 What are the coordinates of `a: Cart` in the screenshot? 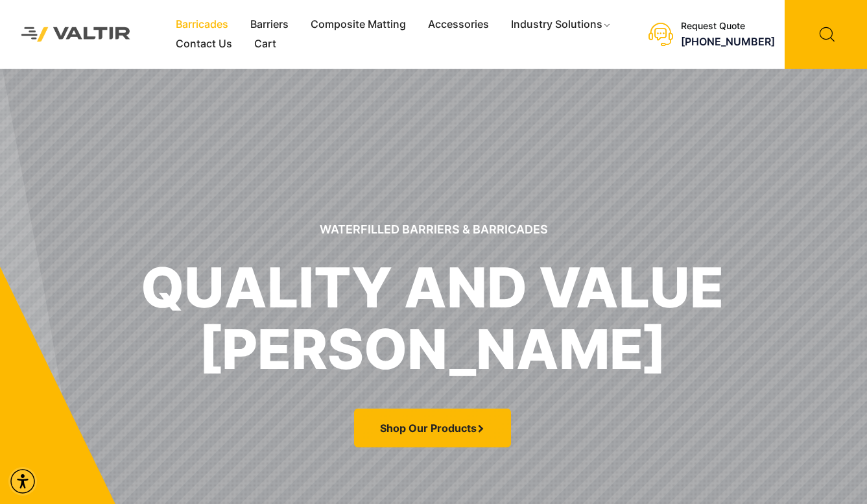 It's located at (266, 44).